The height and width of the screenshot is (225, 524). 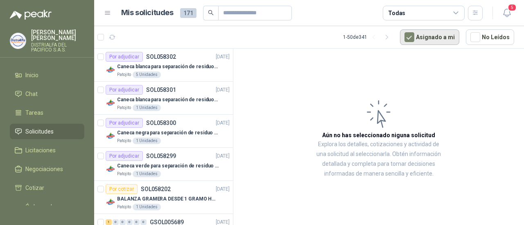 I want to click on div: 5 Unidades, so click(x=146, y=75).